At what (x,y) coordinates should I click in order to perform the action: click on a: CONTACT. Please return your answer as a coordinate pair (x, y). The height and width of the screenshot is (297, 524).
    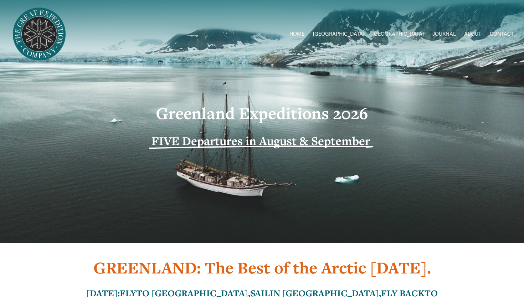
    Looking at the image, I should click on (502, 34).